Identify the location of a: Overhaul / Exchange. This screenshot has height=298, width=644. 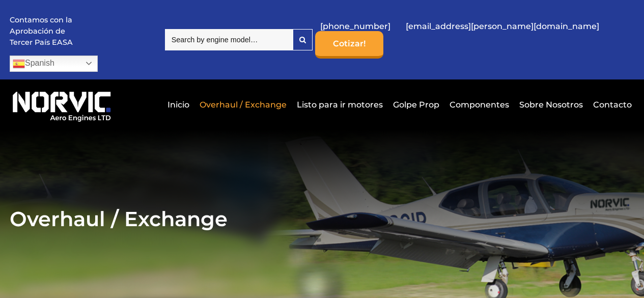
(243, 104).